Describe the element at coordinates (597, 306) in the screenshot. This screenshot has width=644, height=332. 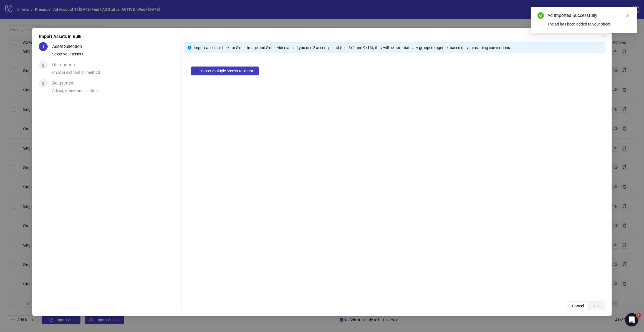
I see `button: Next` at that location.